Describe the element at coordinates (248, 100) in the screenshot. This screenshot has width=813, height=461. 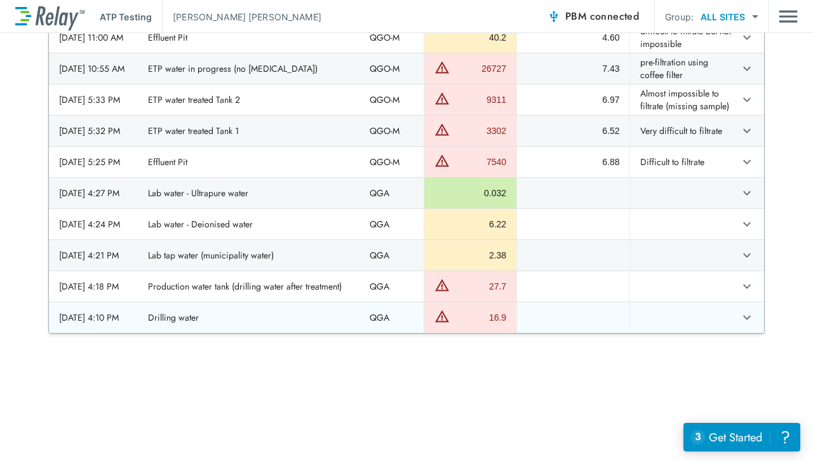
I see `td: ETP water treated Tank 2` at that location.